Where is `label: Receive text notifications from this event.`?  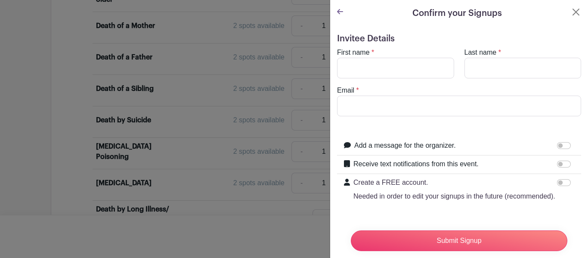 label: Receive text notifications from this event. is located at coordinates (416, 164).